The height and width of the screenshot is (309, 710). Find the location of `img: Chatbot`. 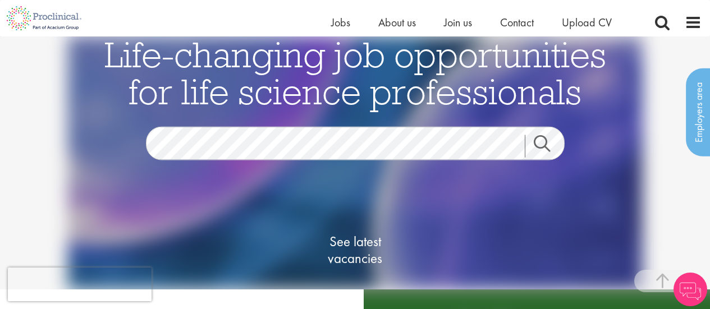

img: Chatbot is located at coordinates (690, 289).